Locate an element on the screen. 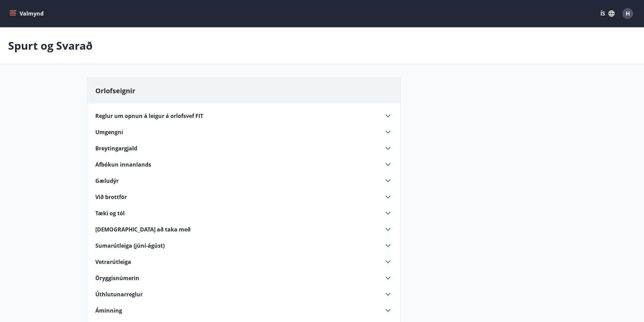 This screenshot has height=322, width=644. div: Sumarútleiga (júní-ágúst) is located at coordinates (244, 246).